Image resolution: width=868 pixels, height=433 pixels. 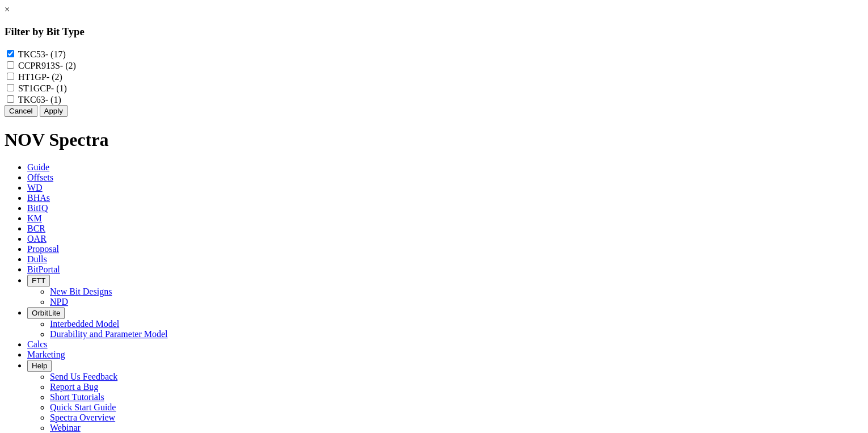 I want to click on a: Spectra Overview, so click(x=83, y=418).